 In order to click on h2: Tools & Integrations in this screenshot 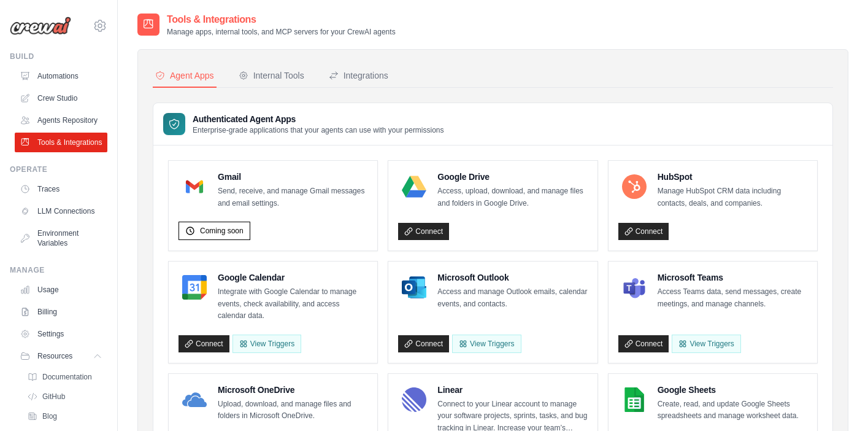, I will do `click(281, 20)`.